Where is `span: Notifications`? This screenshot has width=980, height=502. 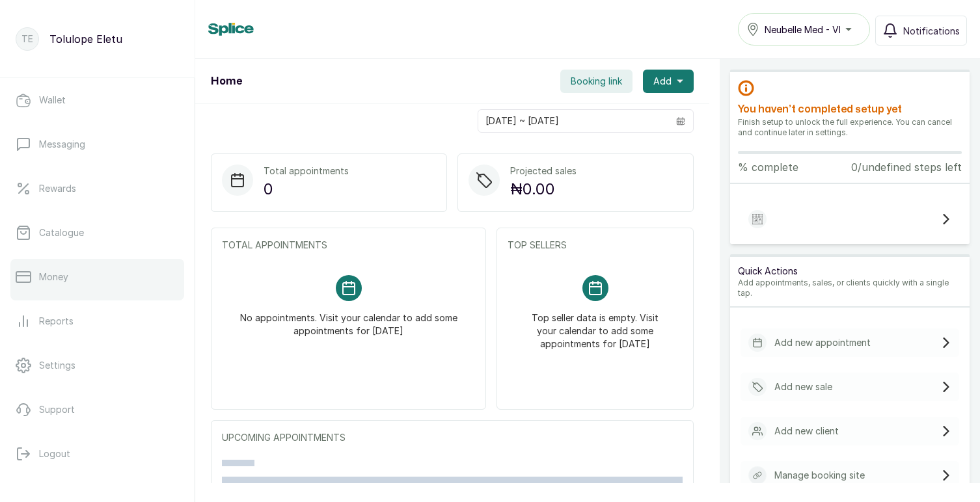
span: Notifications is located at coordinates (931, 31).